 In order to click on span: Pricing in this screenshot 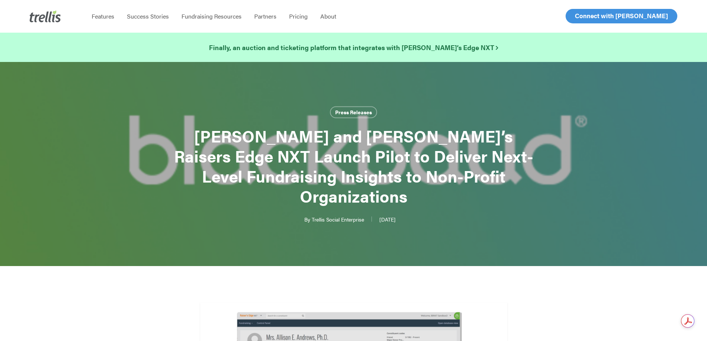, I will do `click(298, 16)`.